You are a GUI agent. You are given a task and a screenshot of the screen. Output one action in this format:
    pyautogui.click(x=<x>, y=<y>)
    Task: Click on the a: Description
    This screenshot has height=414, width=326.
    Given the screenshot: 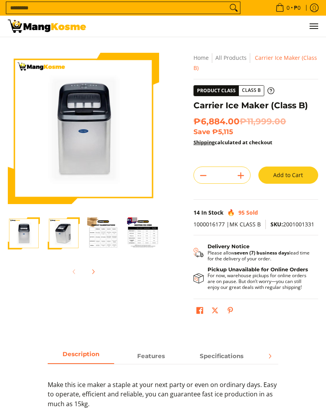 What is the action you would take?
    pyautogui.click(x=81, y=356)
    